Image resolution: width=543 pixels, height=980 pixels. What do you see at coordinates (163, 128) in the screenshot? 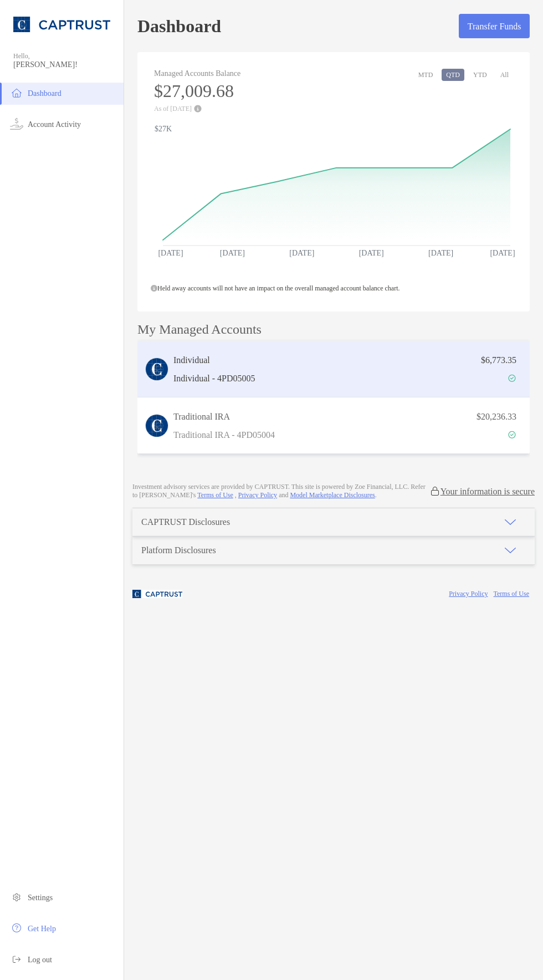
I see `text: $27K` at bounding box center [163, 128].